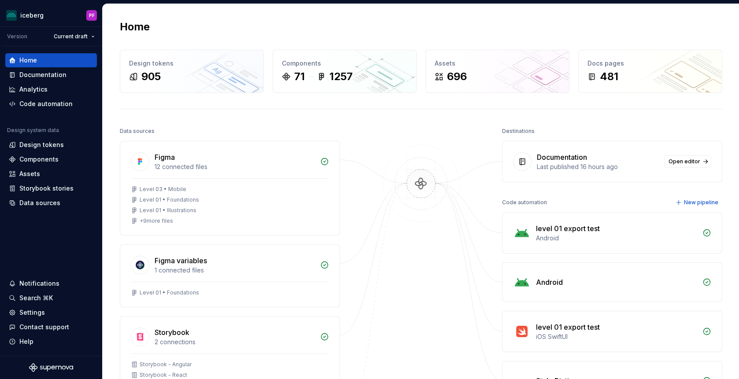 The height and width of the screenshot is (379, 739). What do you see at coordinates (92, 15) in the screenshot?
I see `div: PF` at bounding box center [92, 15].